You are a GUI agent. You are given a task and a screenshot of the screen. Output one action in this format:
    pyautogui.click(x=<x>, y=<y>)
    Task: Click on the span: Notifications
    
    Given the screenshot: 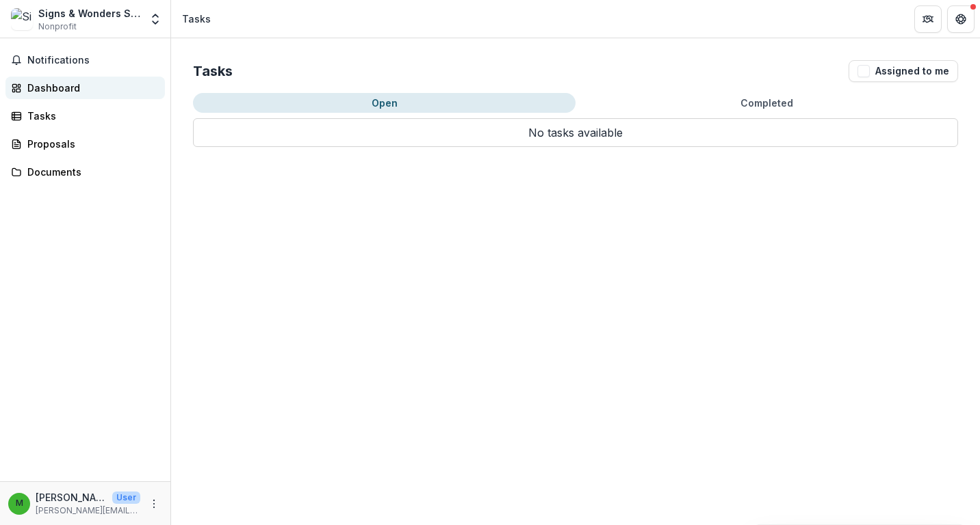 What is the action you would take?
    pyautogui.click(x=93, y=60)
    